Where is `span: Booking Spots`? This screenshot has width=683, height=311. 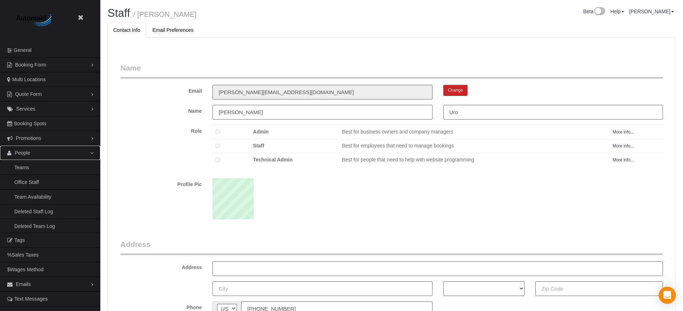
span: Booking Spots is located at coordinates (30, 124).